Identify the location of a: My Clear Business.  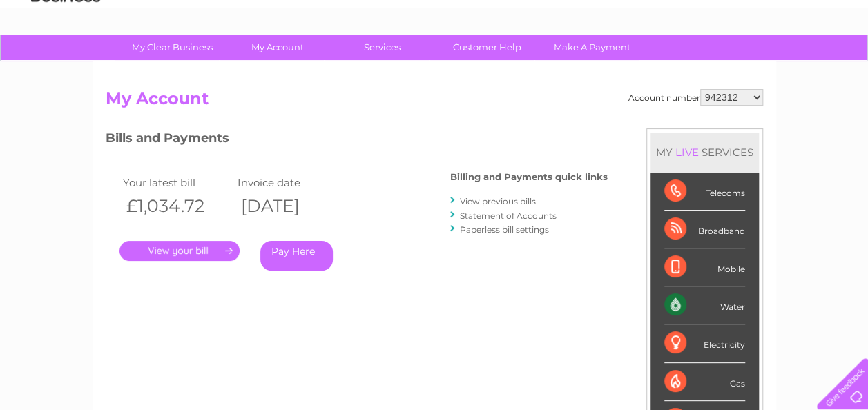
(172, 47).